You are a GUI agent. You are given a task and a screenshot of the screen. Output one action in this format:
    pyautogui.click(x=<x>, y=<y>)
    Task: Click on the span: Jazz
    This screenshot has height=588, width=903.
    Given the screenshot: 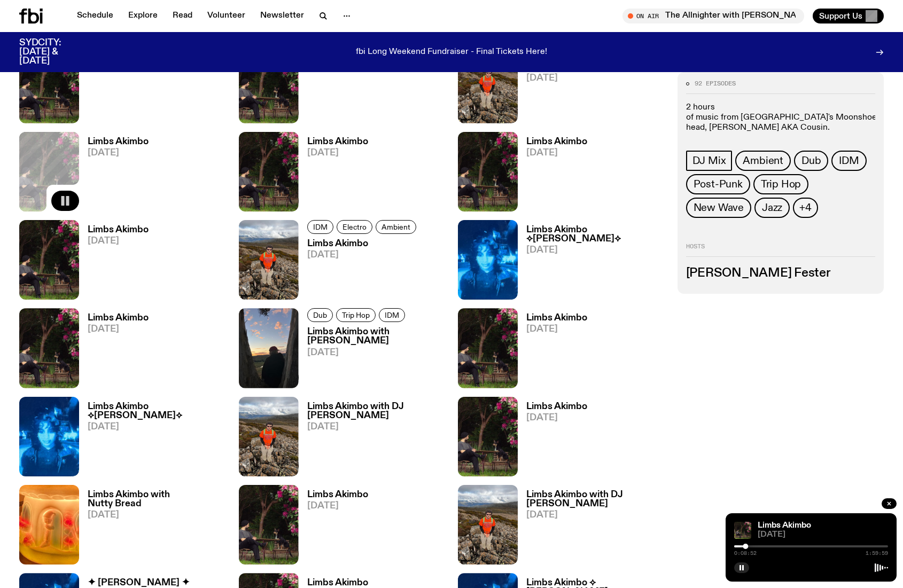 What is the action you would take?
    pyautogui.click(x=772, y=208)
    